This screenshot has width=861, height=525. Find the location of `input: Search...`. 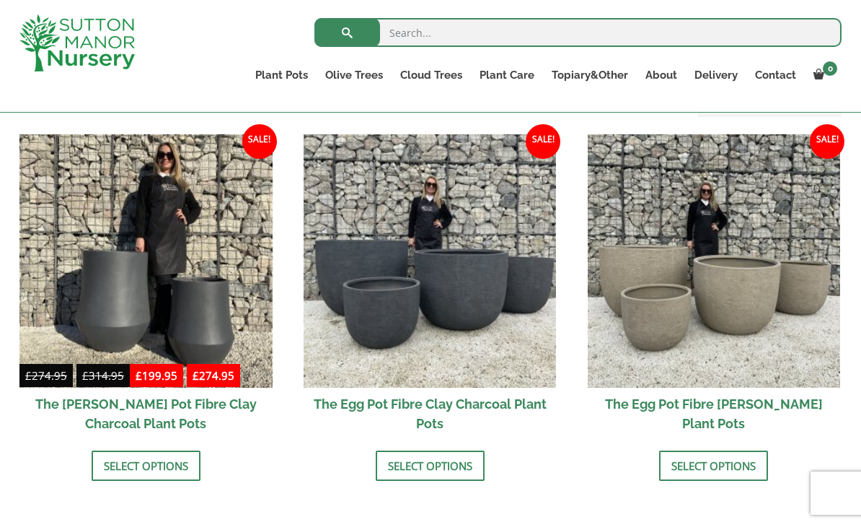

input: Search... is located at coordinates (578, 32).